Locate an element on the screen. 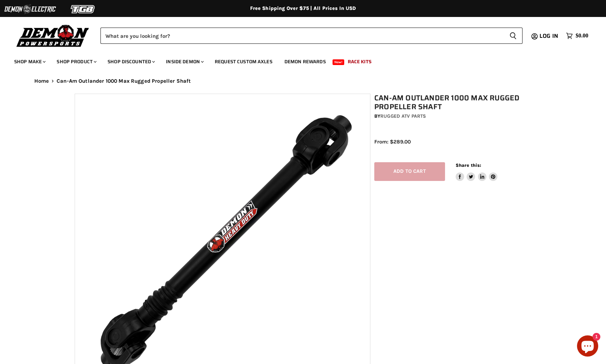 The height and width of the screenshot is (364, 606). a: Shop Make is located at coordinates (29, 62).